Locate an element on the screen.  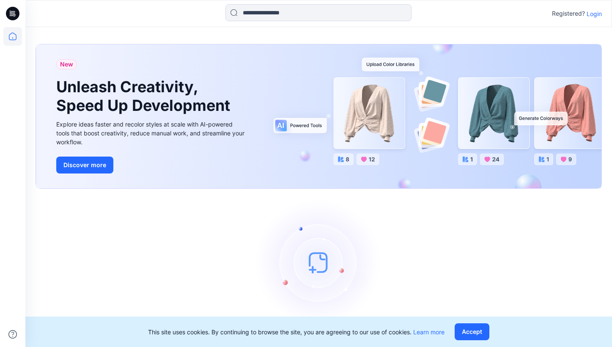
span: New is located at coordinates (66, 64).